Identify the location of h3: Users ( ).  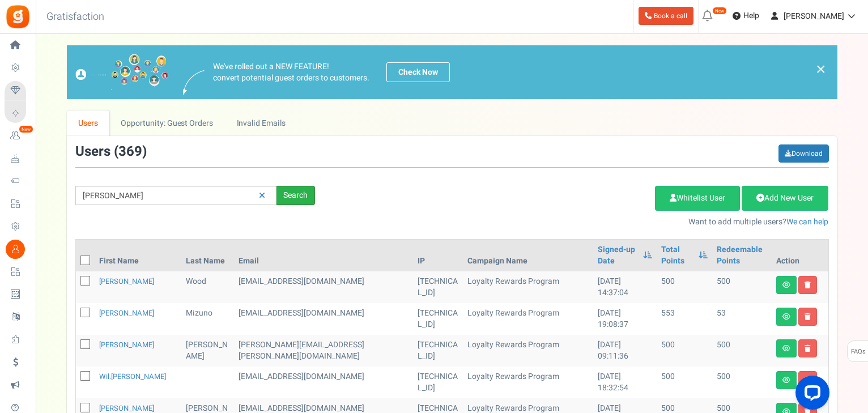
(111, 152).